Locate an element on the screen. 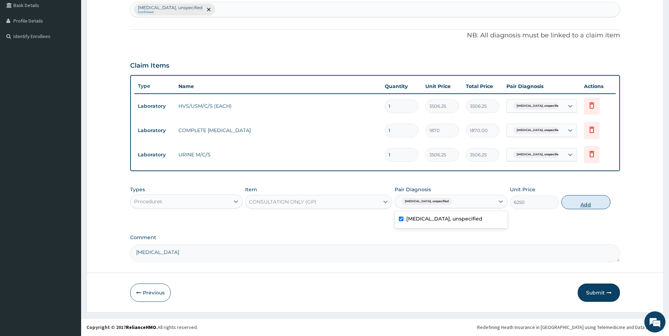 The image size is (669, 336). th: Pair Diagnosis is located at coordinates (542, 86).